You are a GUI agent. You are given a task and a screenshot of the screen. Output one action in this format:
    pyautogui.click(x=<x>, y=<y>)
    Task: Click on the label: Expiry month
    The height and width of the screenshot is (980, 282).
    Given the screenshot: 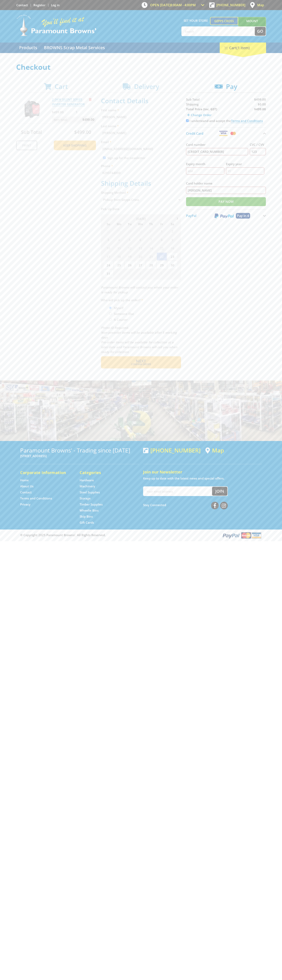 What is the action you would take?
    pyautogui.click(x=206, y=164)
    